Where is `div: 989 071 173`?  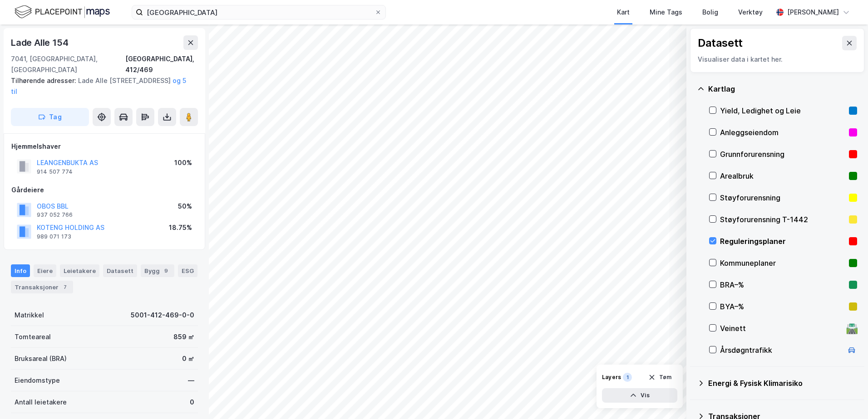 div: 989 071 173 is located at coordinates (54, 237).